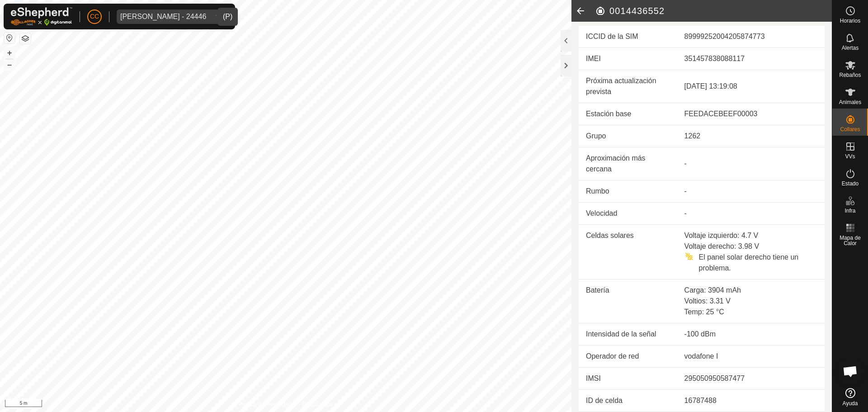  I want to click on span: Collares, so click(850, 130).